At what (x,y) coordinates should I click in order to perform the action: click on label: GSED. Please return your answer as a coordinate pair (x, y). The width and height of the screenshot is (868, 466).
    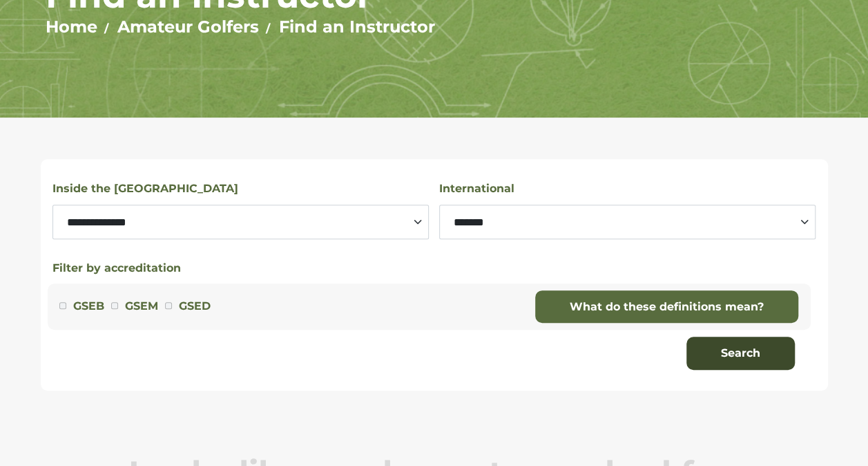
    Looking at the image, I should click on (195, 306).